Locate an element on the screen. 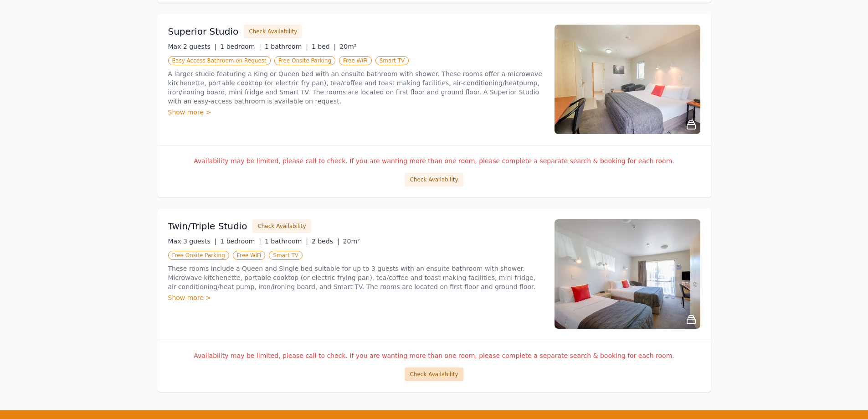 The height and width of the screenshot is (419, 868). h3: Twin/Triple Studio is located at coordinates (208, 226).